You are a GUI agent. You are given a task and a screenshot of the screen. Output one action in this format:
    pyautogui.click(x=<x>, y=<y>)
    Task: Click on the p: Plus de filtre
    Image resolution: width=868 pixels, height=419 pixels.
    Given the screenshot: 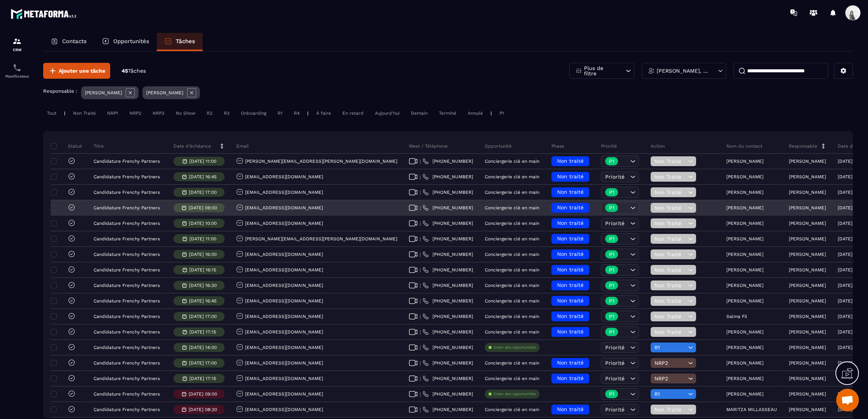 What is the action you would take?
    pyautogui.click(x=601, y=71)
    